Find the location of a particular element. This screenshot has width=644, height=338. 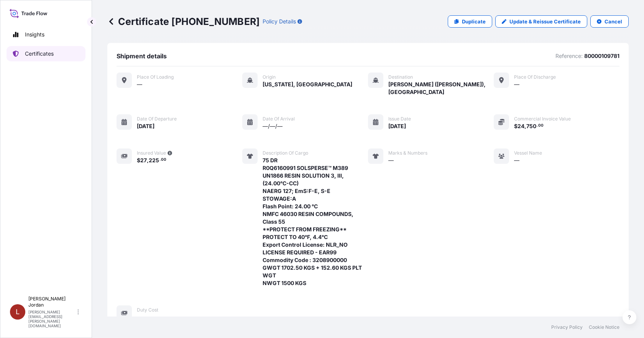

p: Insights is located at coordinates (34, 35).